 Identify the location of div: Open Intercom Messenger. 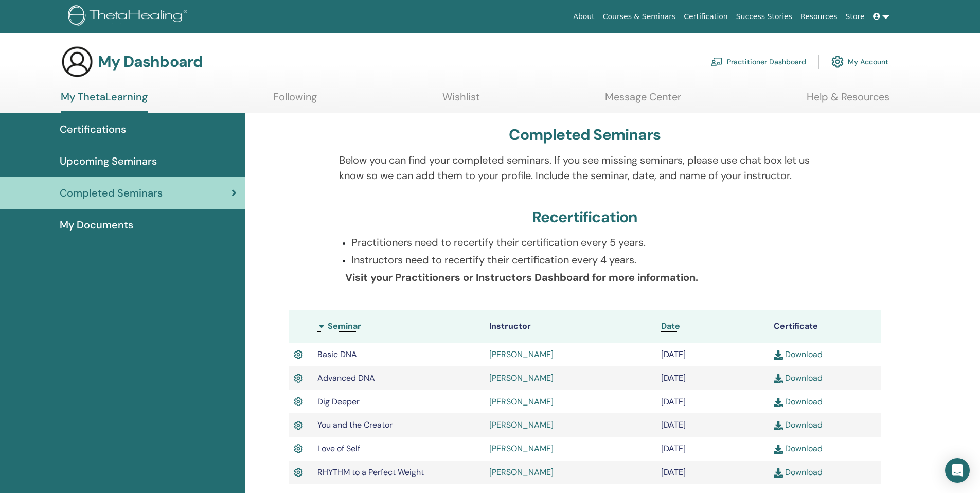
(958, 470).